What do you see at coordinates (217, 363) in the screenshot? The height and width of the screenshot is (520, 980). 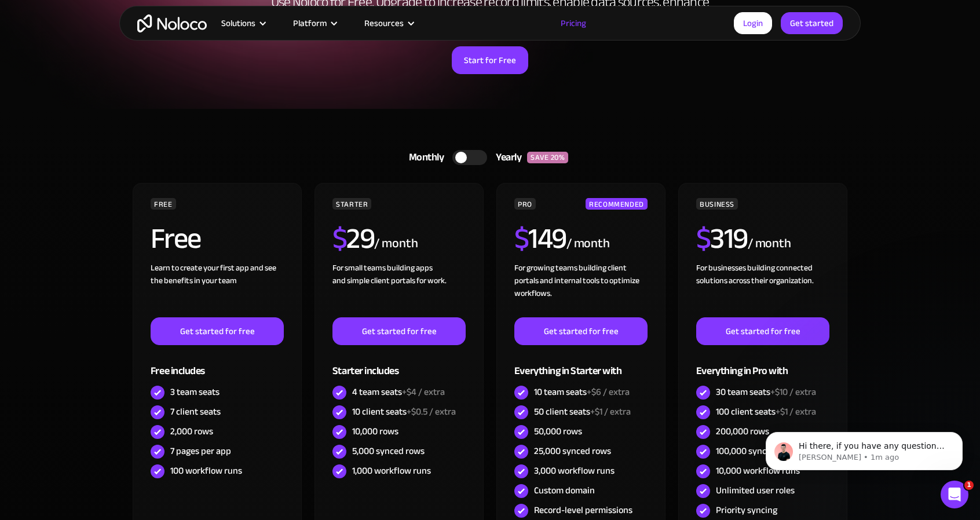 I see `div: Free includes` at bounding box center [217, 363].